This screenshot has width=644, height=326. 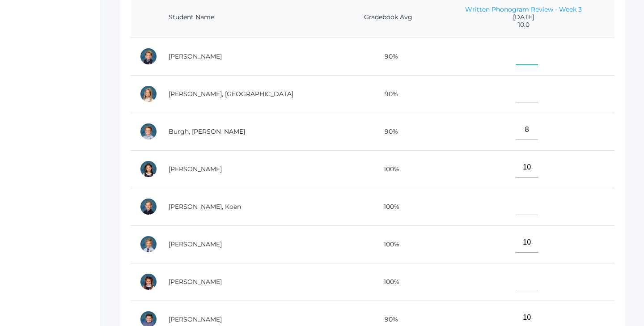 I want to click on div: Isla Armstrong, so click(x=148, y=94).